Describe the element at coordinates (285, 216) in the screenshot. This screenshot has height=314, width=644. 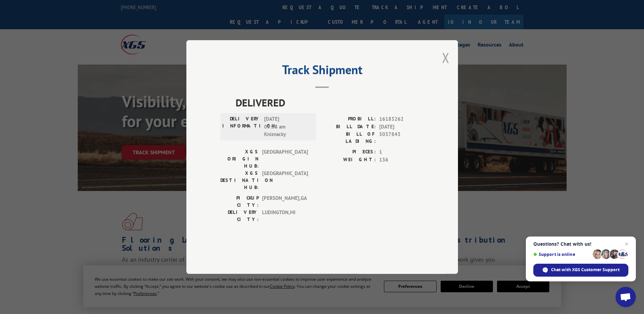
I see `span: LUDINGTON , MI` at that location.